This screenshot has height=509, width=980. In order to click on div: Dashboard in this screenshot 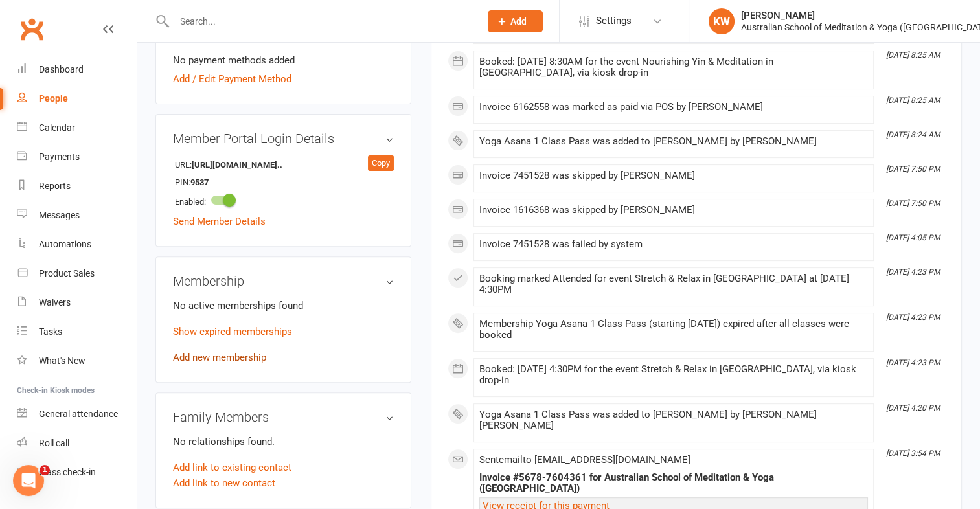, I will do `click(61, 69)`.